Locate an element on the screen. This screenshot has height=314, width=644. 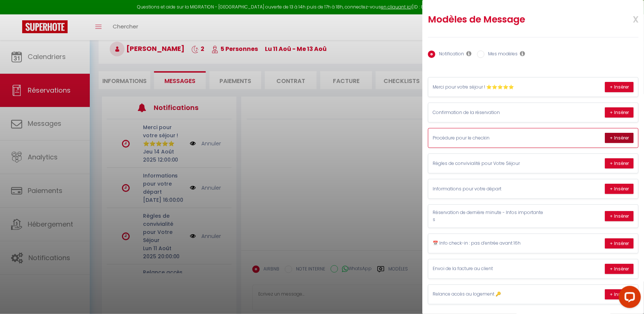
i: Les notifications sont visibles par toi et ton équipe is located at coordinates (469, 54).